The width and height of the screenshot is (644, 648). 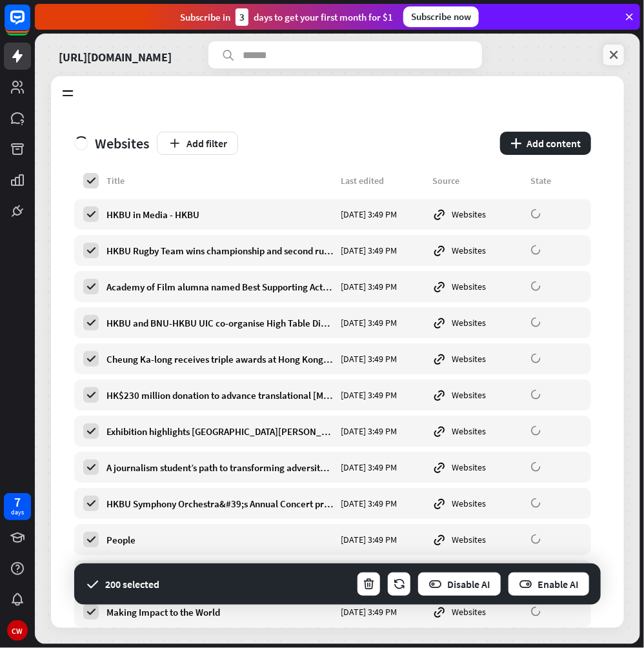 What do you see at coordinates (220, 612) in the screenshot?
I see `div: Making Impact to the World` at bounding box center [220, 612].